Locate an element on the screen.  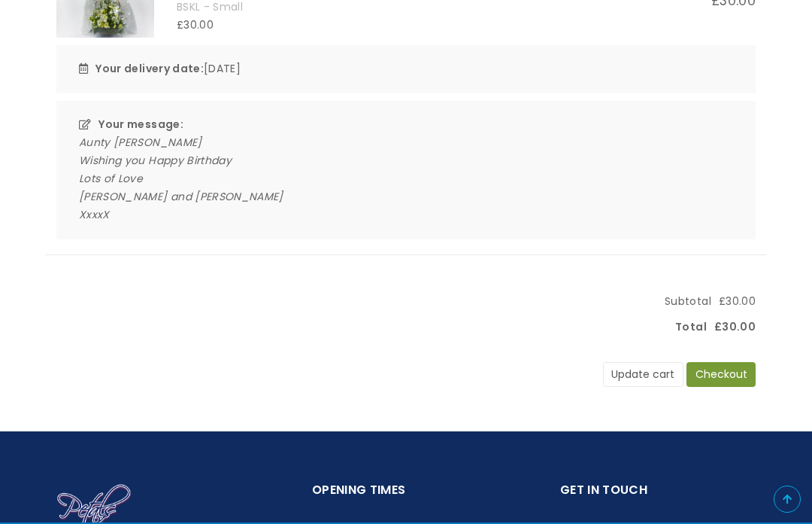
button: Checkout is located at coordinates (722, 374).